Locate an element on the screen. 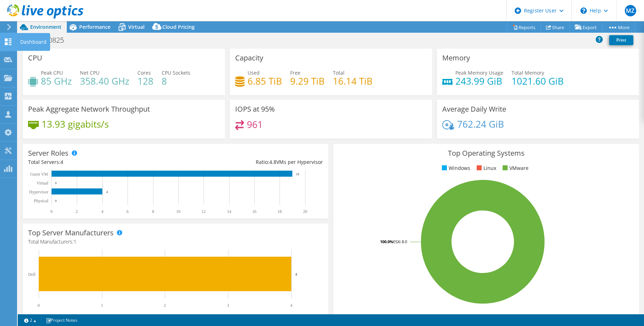 The height and width of the screenshot is (326, 644). text: 6 is located at coordinates (128, 212).